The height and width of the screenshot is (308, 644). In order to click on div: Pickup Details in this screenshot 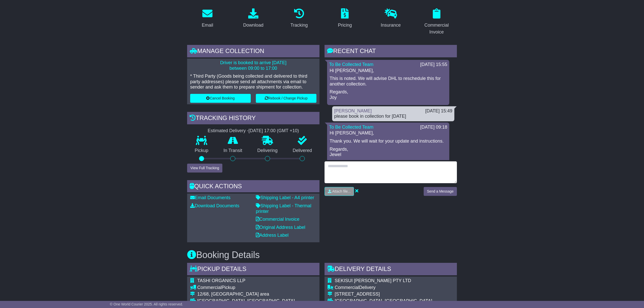, I will do `click(253, 270)`.